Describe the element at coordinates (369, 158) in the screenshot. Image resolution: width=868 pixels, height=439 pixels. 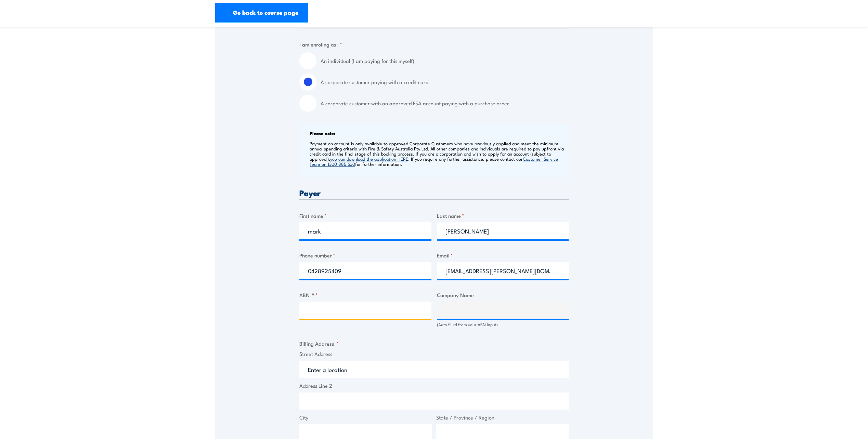
I see `a: you can download the application HERE` at that location.